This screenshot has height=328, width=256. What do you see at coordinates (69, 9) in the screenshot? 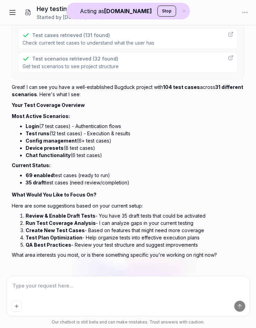
I see `h1: Hey testing testing` at bounding box center [69, 9].